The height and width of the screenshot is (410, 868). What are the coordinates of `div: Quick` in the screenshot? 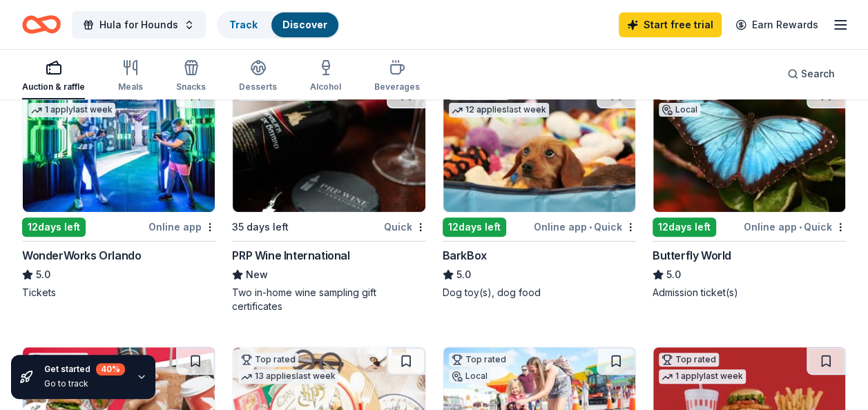 It's located at (405, 226).